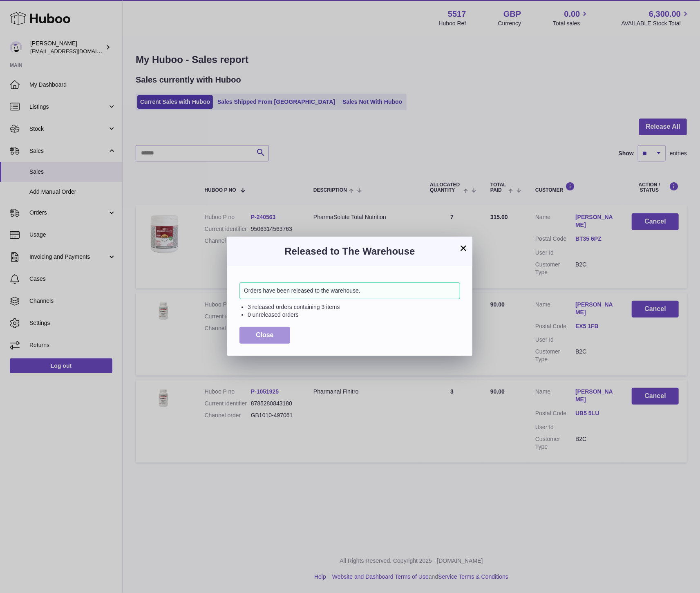  I want to click on button: Close, so click(265, 335).